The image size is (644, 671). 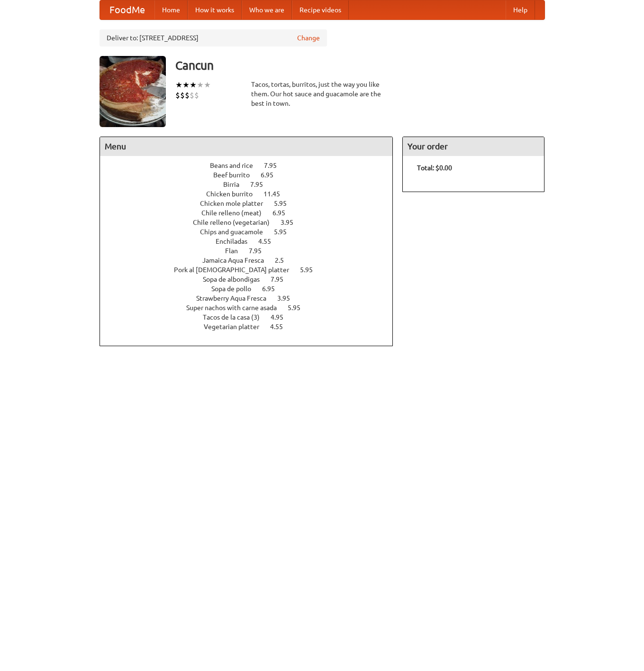 I want to click on span: 2.5, so click(x=284, y=260).